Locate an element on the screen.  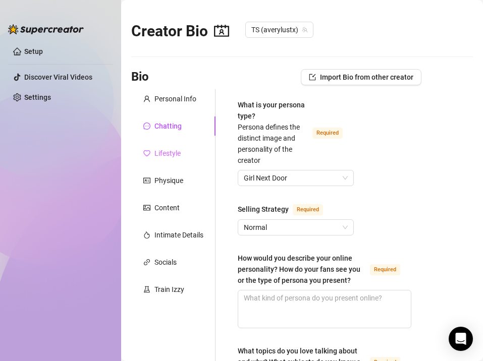
div: Physique is located at coordinates (169, 181).